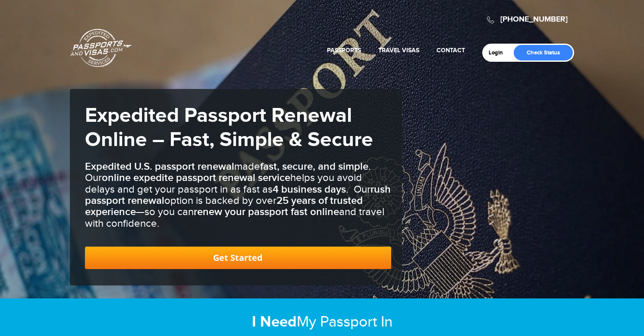 This screenshot has width=644, height=336. What do you see at coordinates (450, 50) in the screenshot?
I see `a: Contact` at bounding box center [450, 50].